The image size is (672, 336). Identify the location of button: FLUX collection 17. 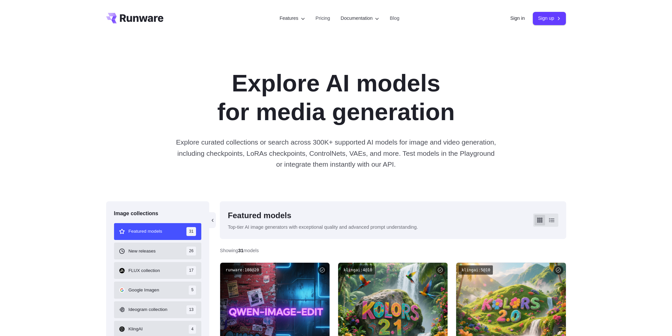
(158, 271).